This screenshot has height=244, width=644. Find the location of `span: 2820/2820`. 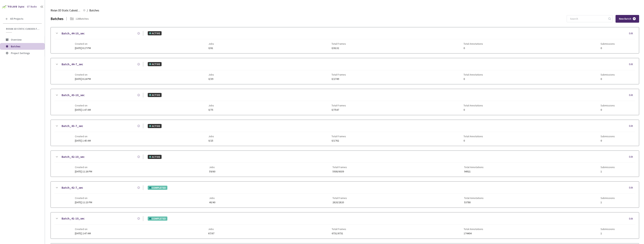

span: 2820/2820 is located at coordinates (340, 202).